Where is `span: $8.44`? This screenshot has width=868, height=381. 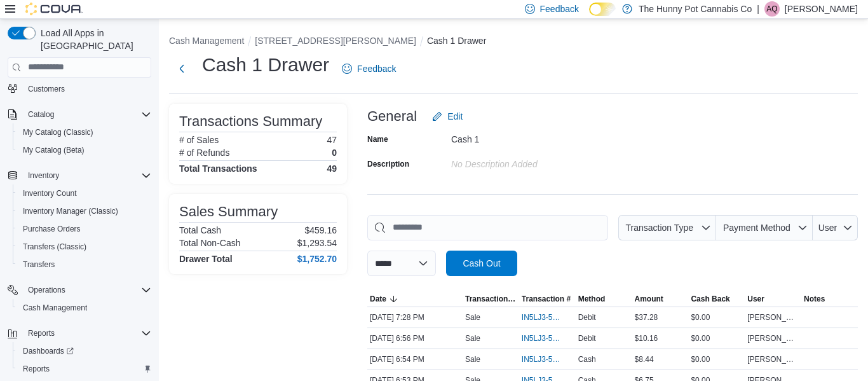 span: $8.44 is located at coordinates (645, 360).